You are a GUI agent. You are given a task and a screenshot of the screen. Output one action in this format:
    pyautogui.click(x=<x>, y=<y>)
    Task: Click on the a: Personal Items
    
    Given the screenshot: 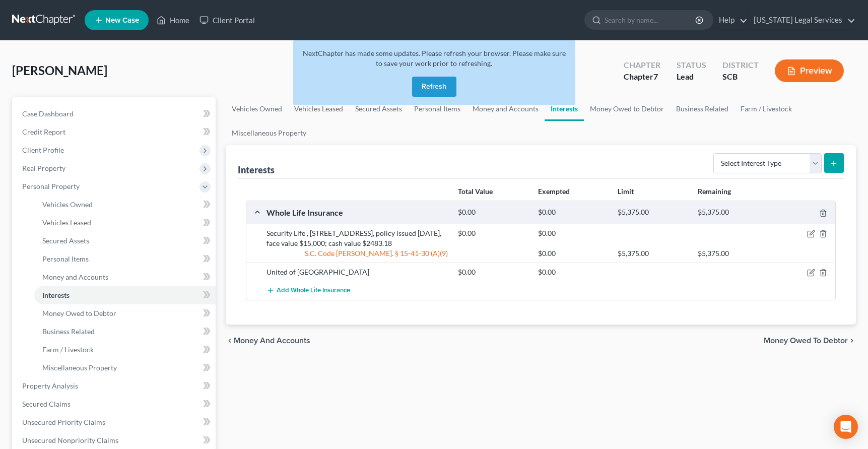 What is the action you would take?
    pyautogui.click(x=125, y=259)
    